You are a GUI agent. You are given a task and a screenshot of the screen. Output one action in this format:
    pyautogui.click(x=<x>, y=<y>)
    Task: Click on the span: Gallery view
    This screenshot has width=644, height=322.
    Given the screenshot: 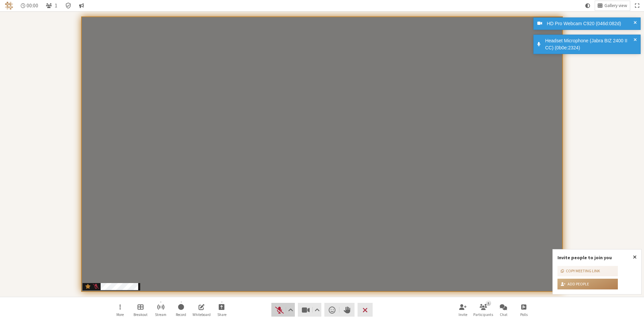 What is the action you would take?
    pyautogui.click(x=616, y=6)
    